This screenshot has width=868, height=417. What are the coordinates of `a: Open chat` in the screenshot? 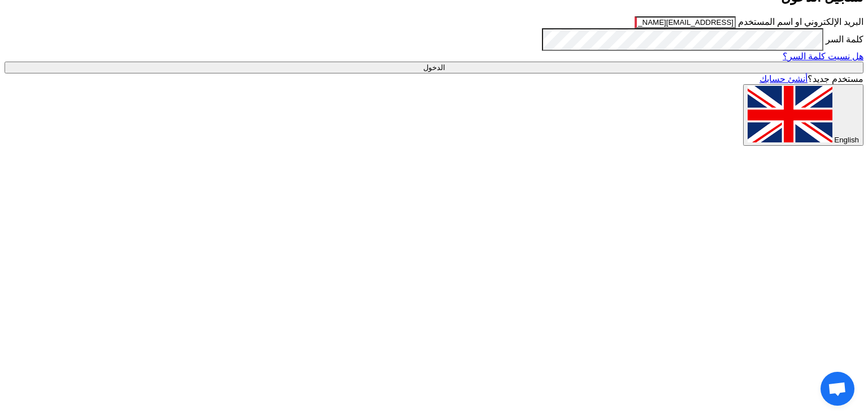 It's located at (837, 389).